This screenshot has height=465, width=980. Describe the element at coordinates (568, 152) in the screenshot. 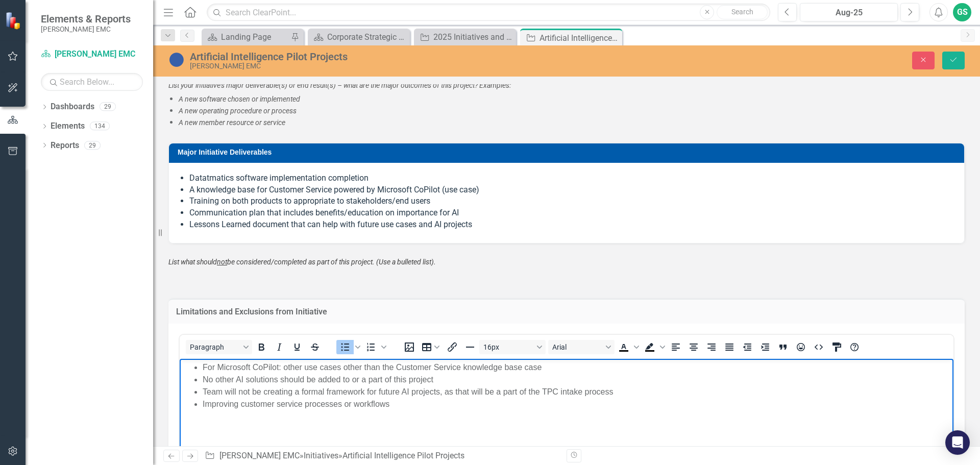

I see `h3: Major Initiative Deliverables` at that location.